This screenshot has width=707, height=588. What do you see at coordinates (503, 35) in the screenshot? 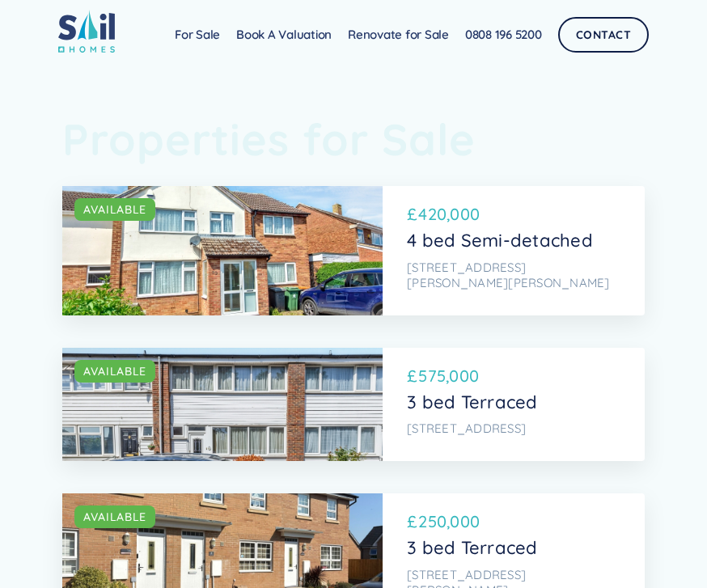
I see `a: 0808 196 5200` at bounding box center [503, 35].